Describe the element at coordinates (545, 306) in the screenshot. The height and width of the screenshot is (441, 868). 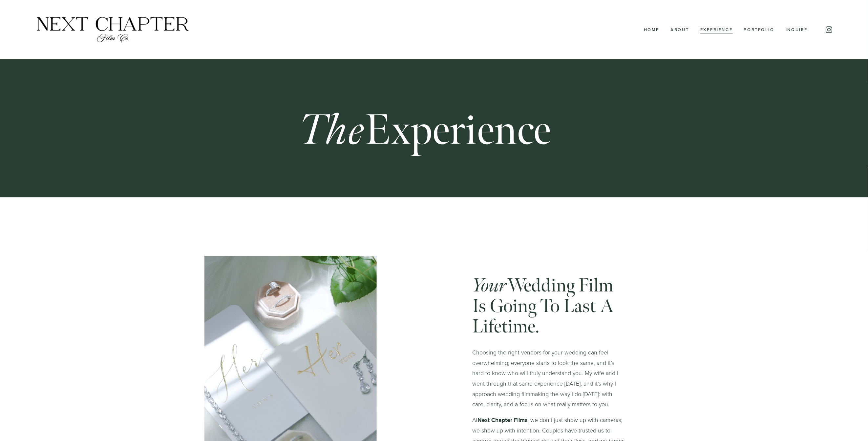
I see `span: Wedding Film is going to last a lifetime.` at that location.